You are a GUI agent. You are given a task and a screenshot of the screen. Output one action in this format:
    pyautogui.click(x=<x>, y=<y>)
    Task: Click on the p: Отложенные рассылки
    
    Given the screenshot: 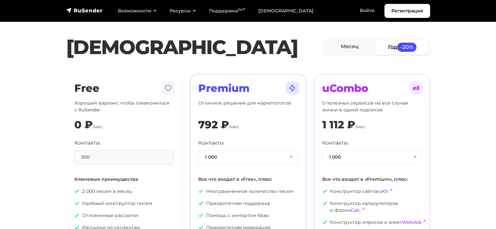 What is the action you would take?
    pyautogui.click(x=124, y=216)
    